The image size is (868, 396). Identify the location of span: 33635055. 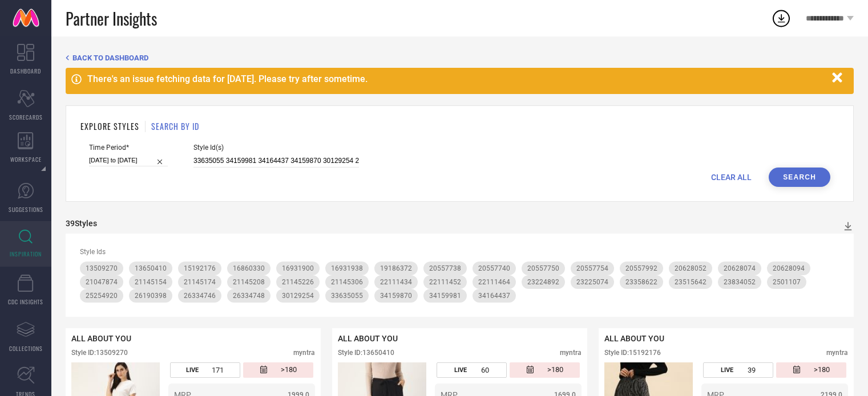
(347, 297).